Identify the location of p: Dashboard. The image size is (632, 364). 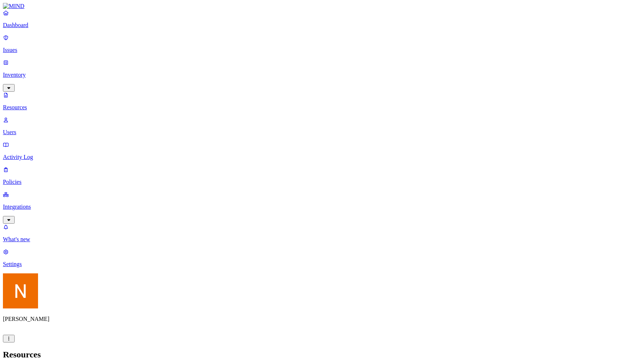
(316, 25).